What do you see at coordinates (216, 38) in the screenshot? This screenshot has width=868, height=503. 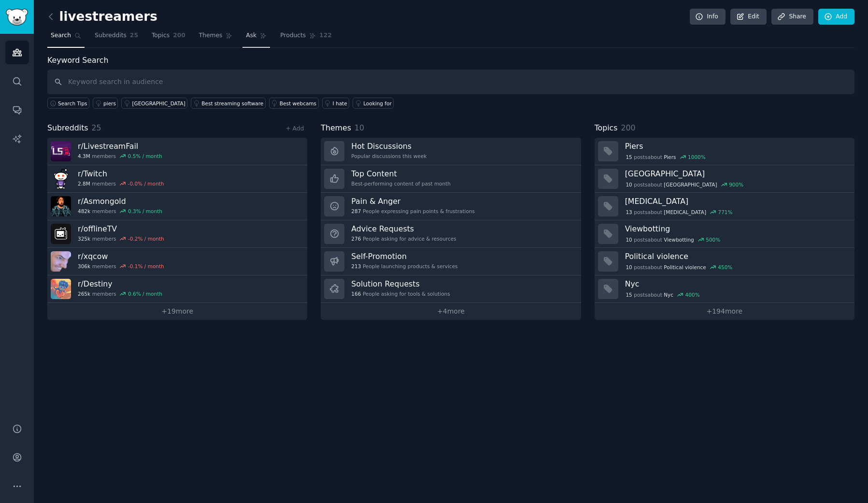 I see `a: Themes` at bounding box center [216, 38].